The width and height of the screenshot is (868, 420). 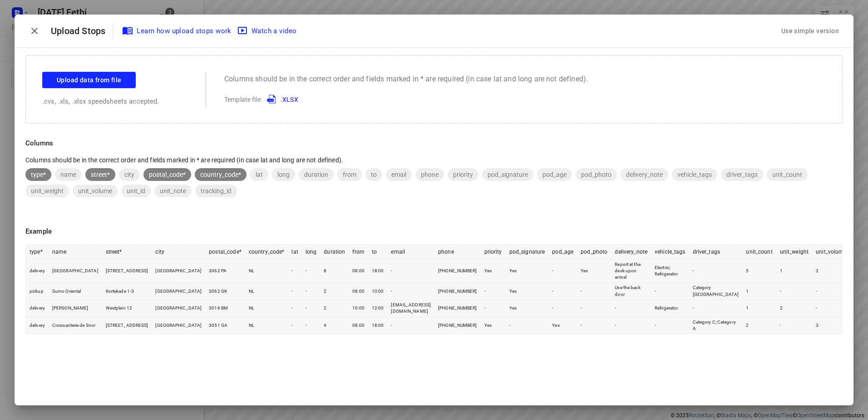 What do you see at coordinates (38, 175) in the screenshot?
I see `span: type*` at bounding box center [38, 175].